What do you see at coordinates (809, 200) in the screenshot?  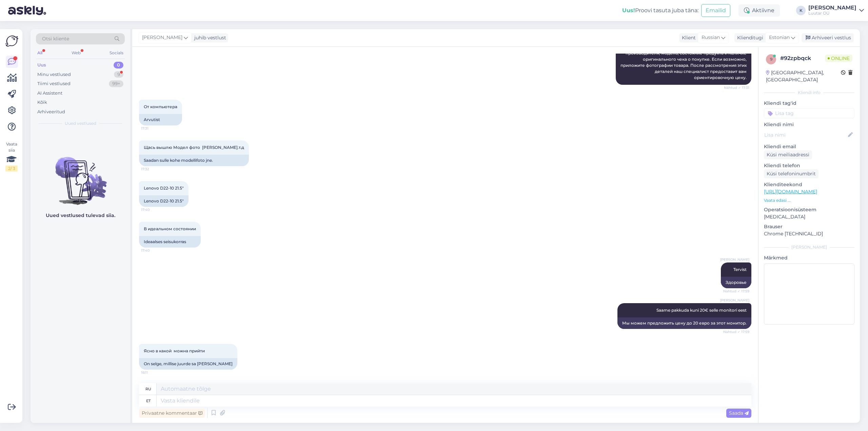 I see `p: Vaata edasi ...` at bounding box center [809, 200].